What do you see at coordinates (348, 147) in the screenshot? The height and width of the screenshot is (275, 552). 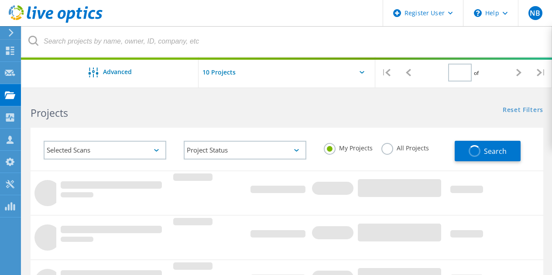 I see `label: My Projects` at bounding box center [348, 147].